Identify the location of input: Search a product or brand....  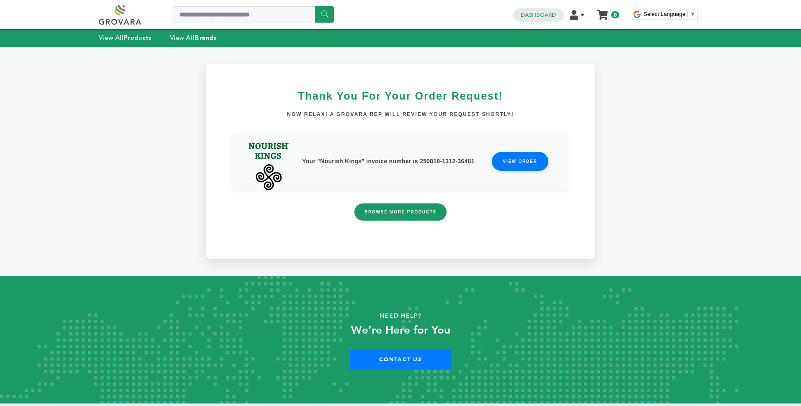
(253, 15).